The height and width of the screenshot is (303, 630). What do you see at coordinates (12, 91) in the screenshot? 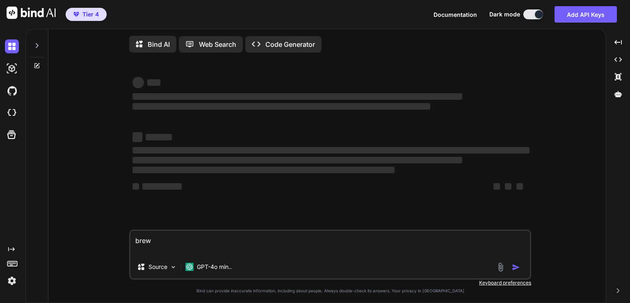
I see `img: githubDark` at bounding box center [12, 91].